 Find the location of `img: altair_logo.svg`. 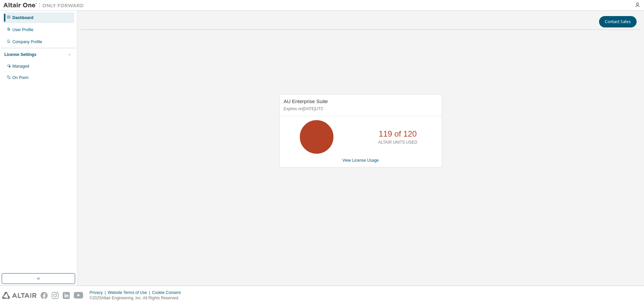

img: altair_logo.svg is located at coordinates (19, 295).